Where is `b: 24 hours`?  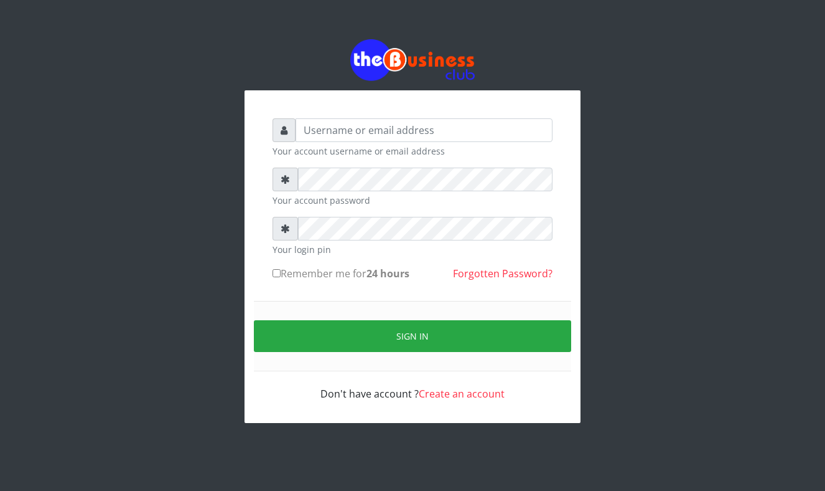 b: 24 hours is located at coordinates (388, 273).